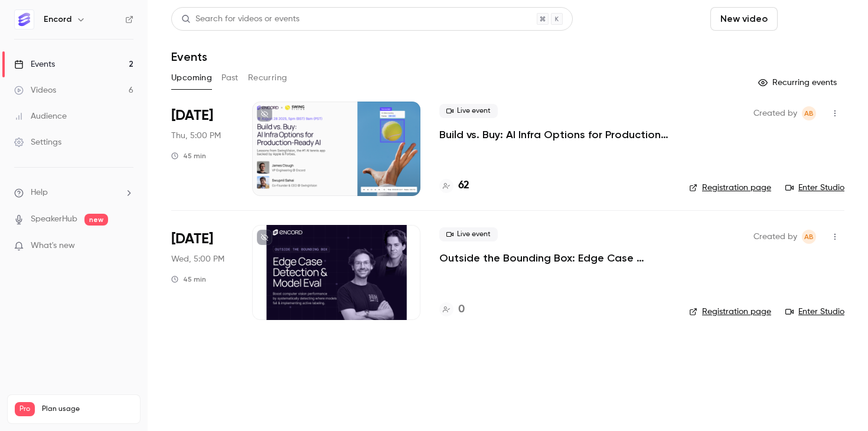 This screenshot has height=431, width=868. Describe the element at coordinates (25, 19) in the screenshot. I see `img: Encord` at that location.